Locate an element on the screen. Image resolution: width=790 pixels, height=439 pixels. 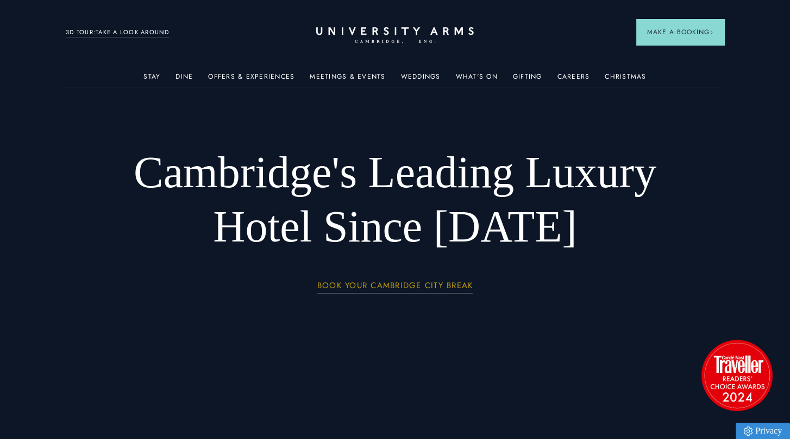
img: Privacy is located at coordinates (748, 431).